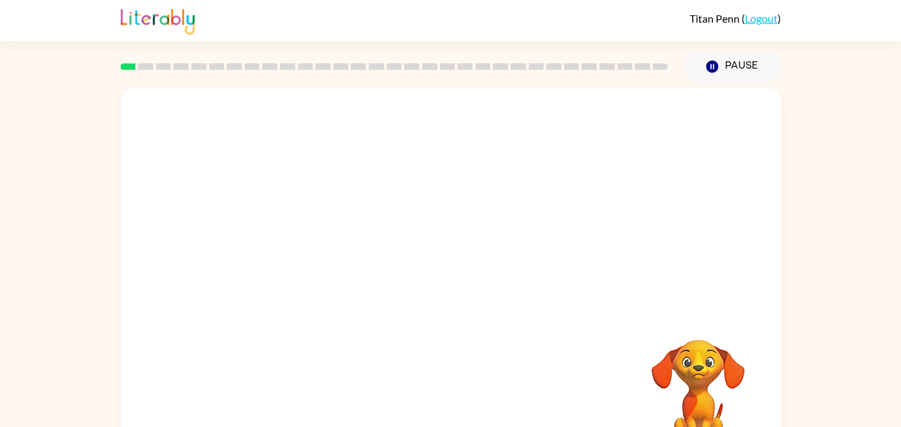 The height and width of the screenshot is (427, 901). What do you see at coordinates (157, 20) in the screenshot?
I see `img: Literably` at bounding box center [157, 20].